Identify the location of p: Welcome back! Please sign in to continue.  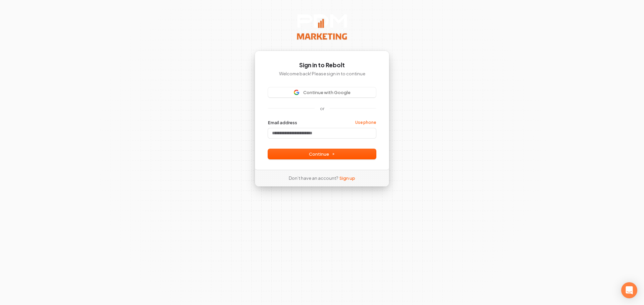
(322, 74).